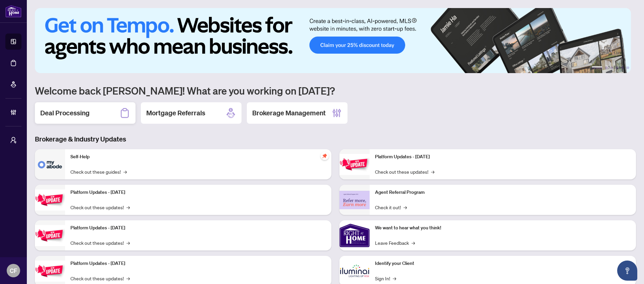  What do you see at coordinates (617, 68) in the screenshot?
I see `button: 4` at bounding box center [617, 68].